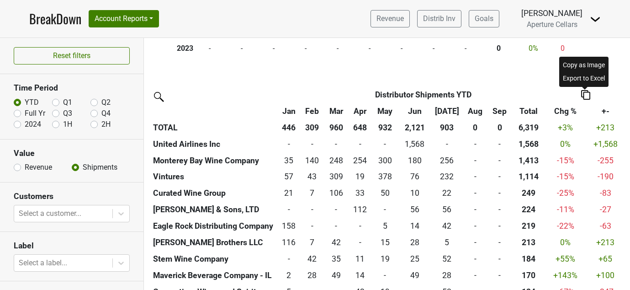 The width and height of the screenshot is (630, 290). Describe the element at coordinates (360, 210) in the screenshot. I see `td: 112` at that location.